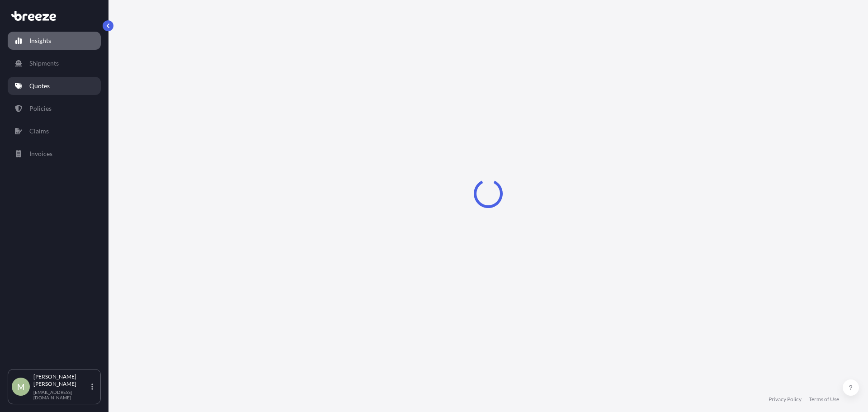 Image resolution: width=868 pixels, height=412 pixels. I want to click on p: Insights, so click(41, 41).